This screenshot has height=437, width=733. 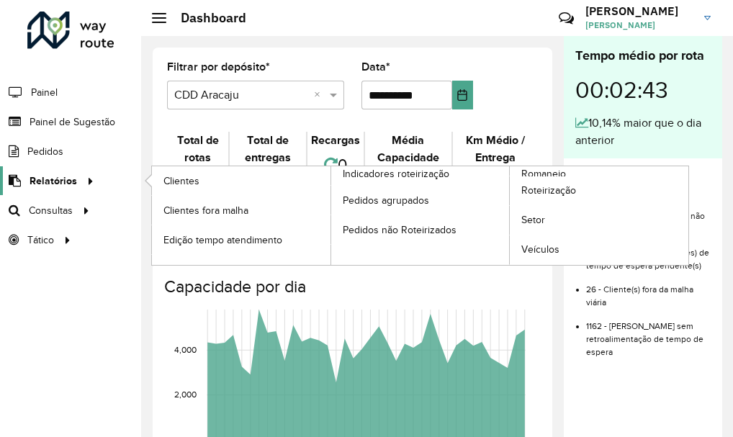 I want to click on span: Clientes, so click(x=181, y=181).